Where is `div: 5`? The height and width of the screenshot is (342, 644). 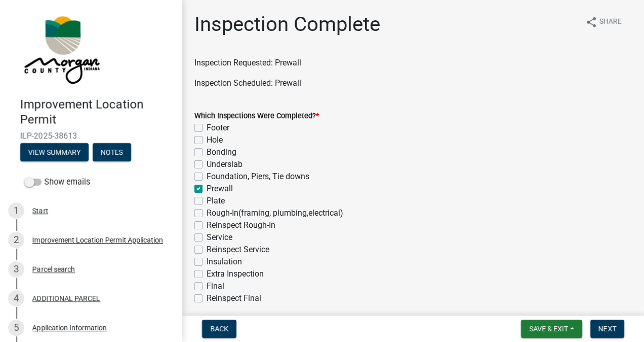 div: 5 is located at coordinates (16, 327).